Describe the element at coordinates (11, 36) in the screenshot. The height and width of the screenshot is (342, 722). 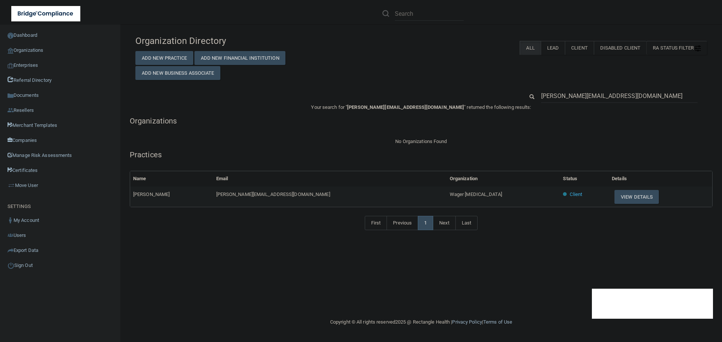
I see `img: ic_dashboard_dark.d01f4a41.png` at that location.